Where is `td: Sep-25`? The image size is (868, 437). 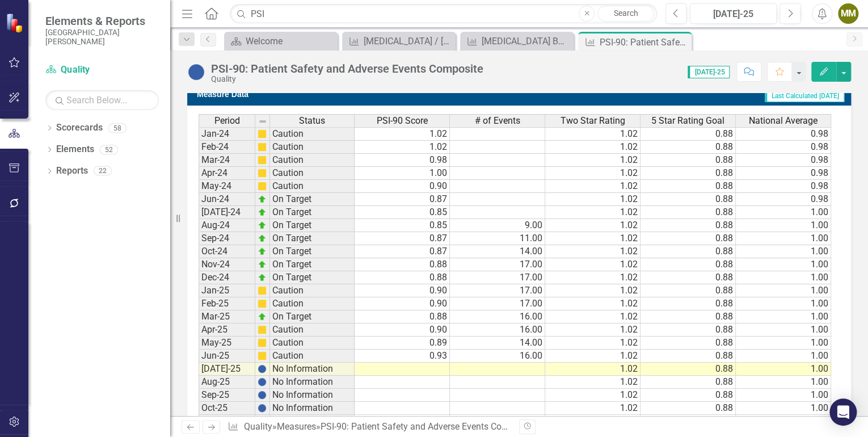
td: Sep-25 is located at coordinates (227, 395).